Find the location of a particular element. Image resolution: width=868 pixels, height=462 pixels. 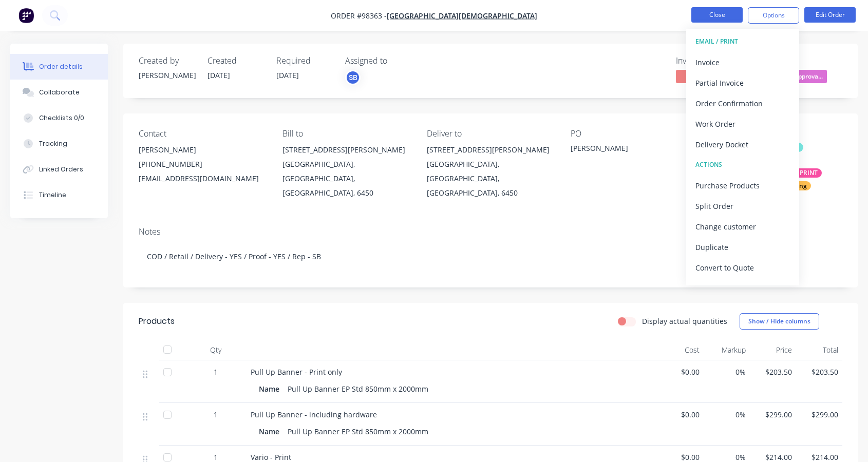

div: PO is located at coordinates (634, 133).